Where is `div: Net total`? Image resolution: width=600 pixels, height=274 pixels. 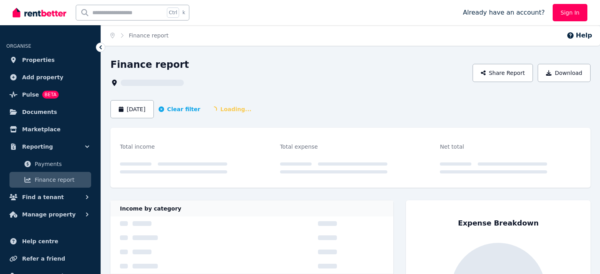
div: Net total is located at coordinates (493, 147).